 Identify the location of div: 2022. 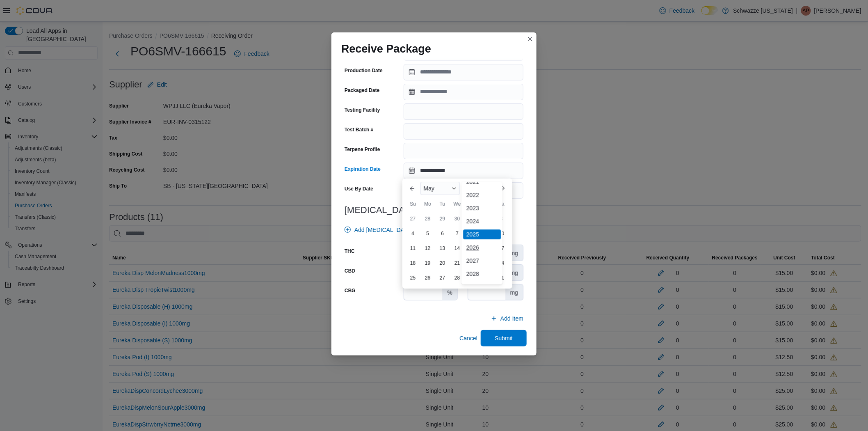
(482, 195).